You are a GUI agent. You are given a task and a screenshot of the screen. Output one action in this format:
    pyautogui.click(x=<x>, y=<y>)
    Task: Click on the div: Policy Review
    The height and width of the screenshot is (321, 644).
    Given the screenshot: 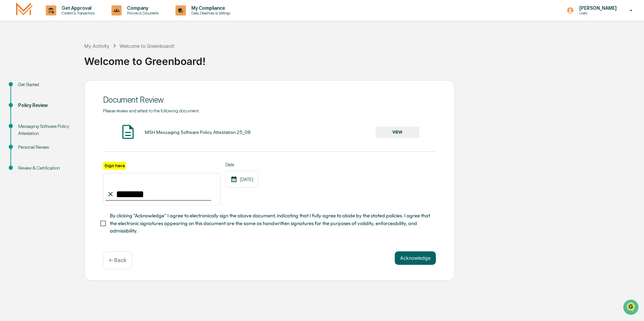 What is the action you would take?
    pyautogui.click(x=46, y=105)
    